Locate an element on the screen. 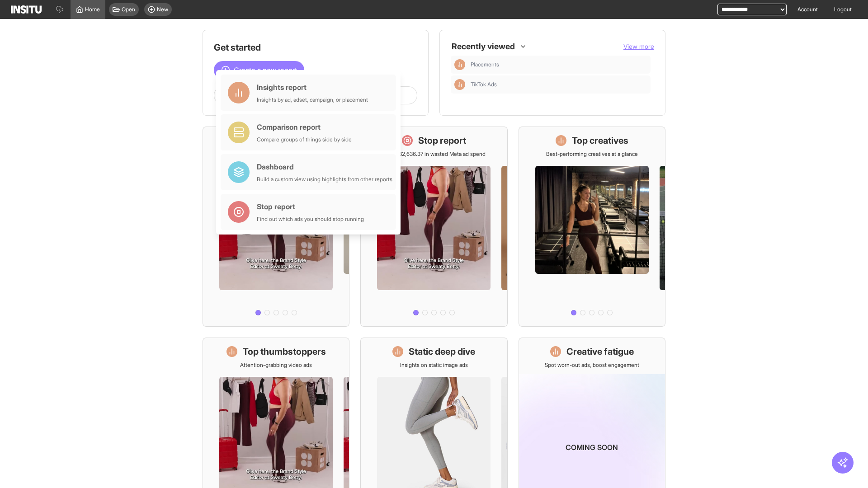  p: Best-performing creatives at a glance is located at coordinates (591, 154).